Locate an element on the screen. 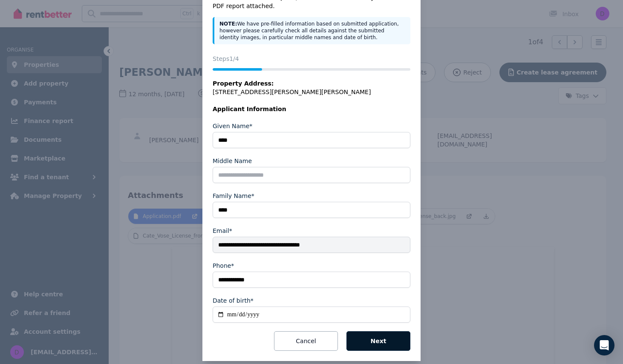 The image size is (623, 364). label: Family Name* is located at coordinates (233, 196).